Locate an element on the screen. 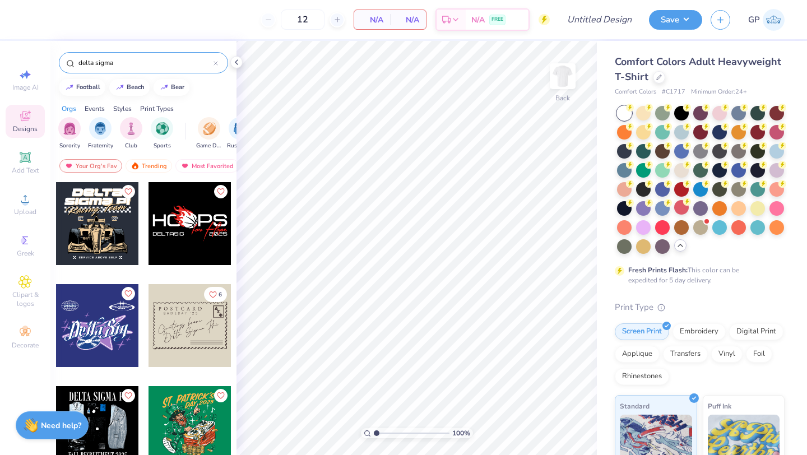 This screenshot has width=807, height=455. img: Sports Image is located at coordinates (162, 128).